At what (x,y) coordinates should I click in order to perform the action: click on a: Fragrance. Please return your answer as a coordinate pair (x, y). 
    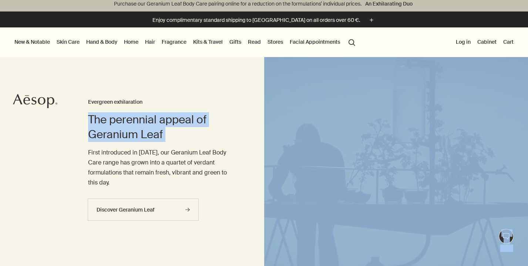
    Looking at the image, I should click on (174, 42).